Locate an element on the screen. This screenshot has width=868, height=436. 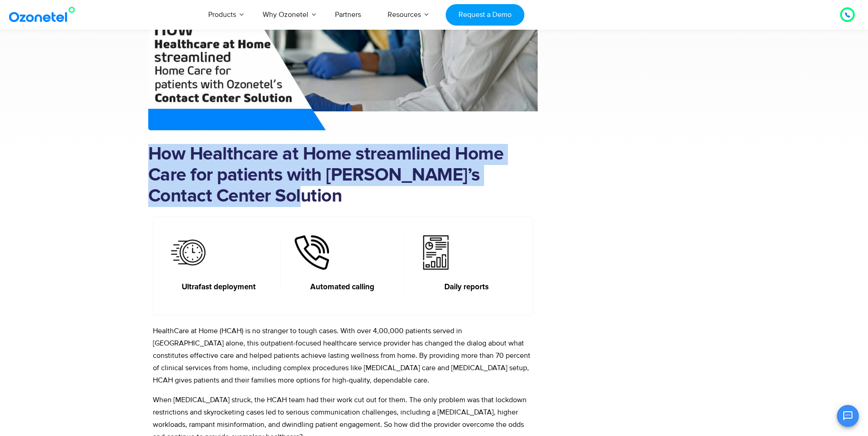
h6: Daily reports is located at coordinates (467, 288).